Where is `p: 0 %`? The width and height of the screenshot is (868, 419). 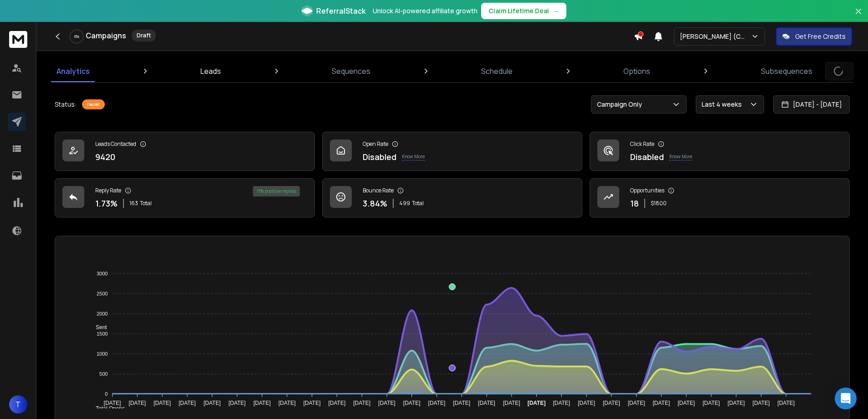
p: 0 % is located at coordinates (77, 36).